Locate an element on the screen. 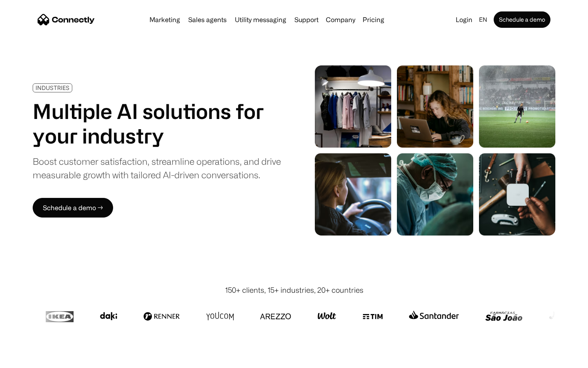 The height and width of the screenshot is (368, 588). aside: Language selected: English is located at coordinates (29, 359).